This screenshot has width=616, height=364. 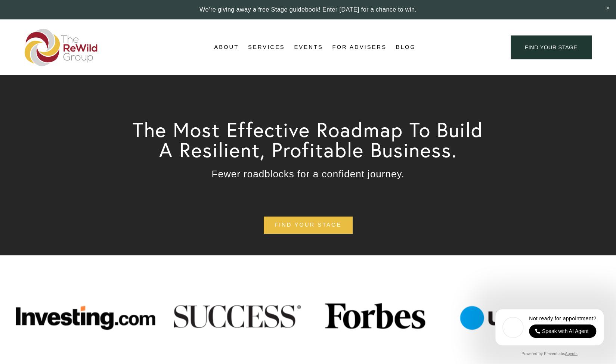 What do you see at coordinates (359, 48) in the screenshot?
I see `a: For Advisers` at bounding box center [359, 48].